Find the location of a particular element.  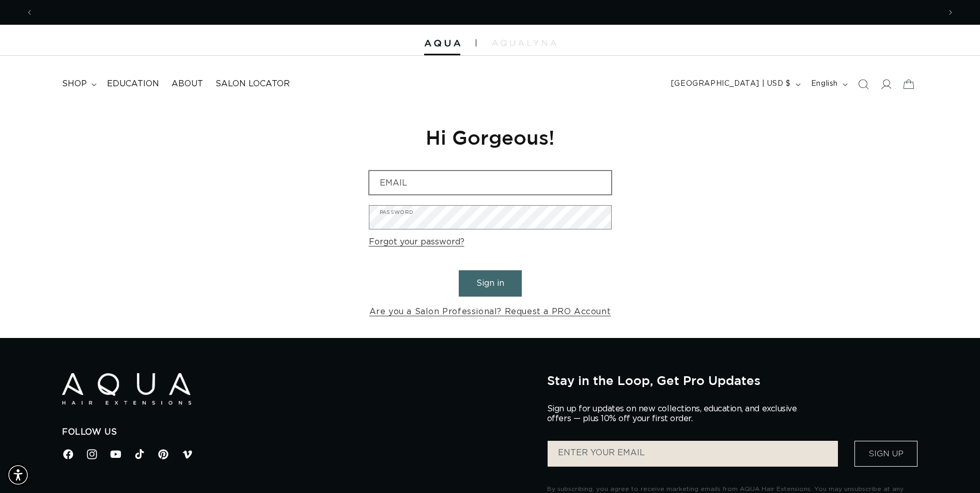

span: Salon Locator is located at coordinates (253, 84).